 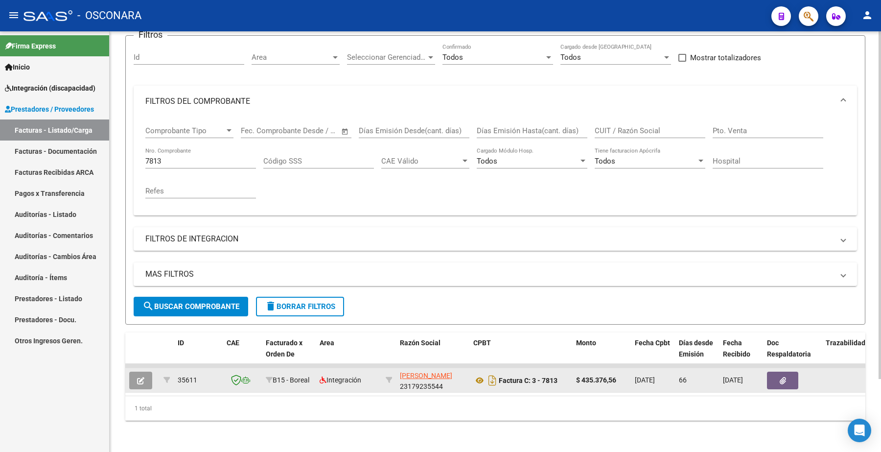 What do you see at coordinates (420, 342) in the screenshot?
I see `span: Razón Social` at bounding box center [420, 342].